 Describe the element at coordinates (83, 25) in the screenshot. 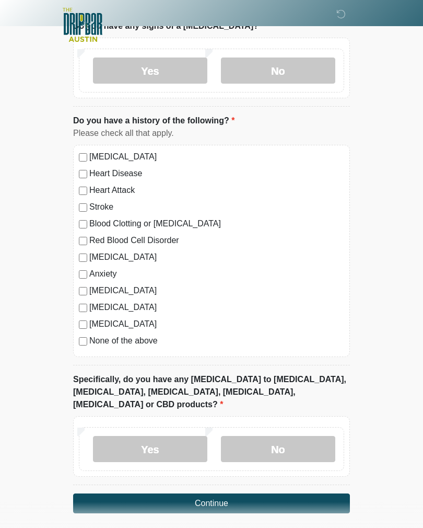

I see `img: The DRIPBaR - Austin The Domain Logo` at that location.